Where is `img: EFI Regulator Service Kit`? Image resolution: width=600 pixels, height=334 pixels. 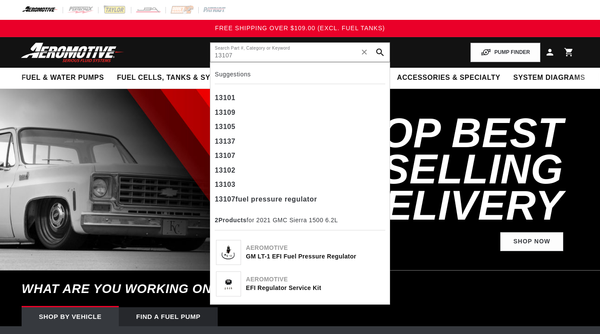 img: EFI Regulator Service Kit is located at coordinates (229, 284).